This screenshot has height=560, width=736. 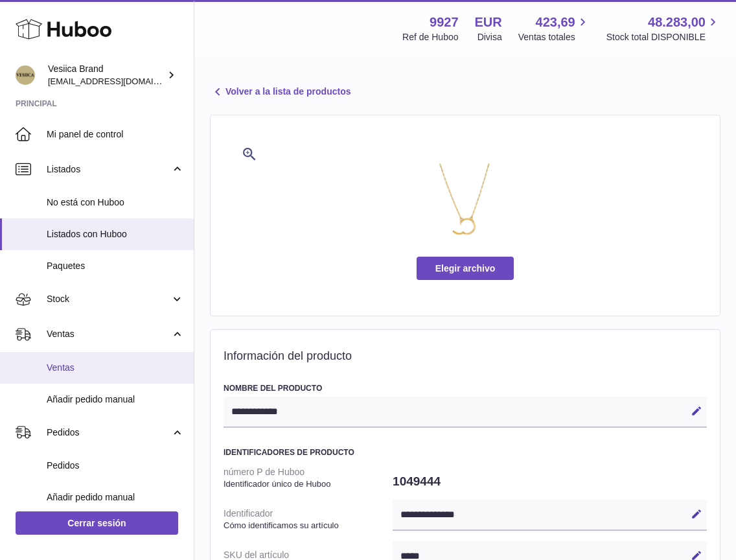 What do you see at coordinates (116, 134) in the screenshot?
I see `span: Mi panel de control` at bounding box center [116, 134].